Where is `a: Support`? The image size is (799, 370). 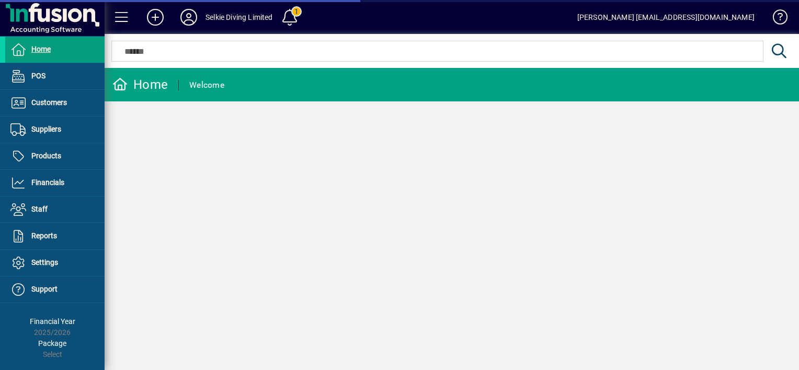 a: Support is located at coordinates (55, 290).